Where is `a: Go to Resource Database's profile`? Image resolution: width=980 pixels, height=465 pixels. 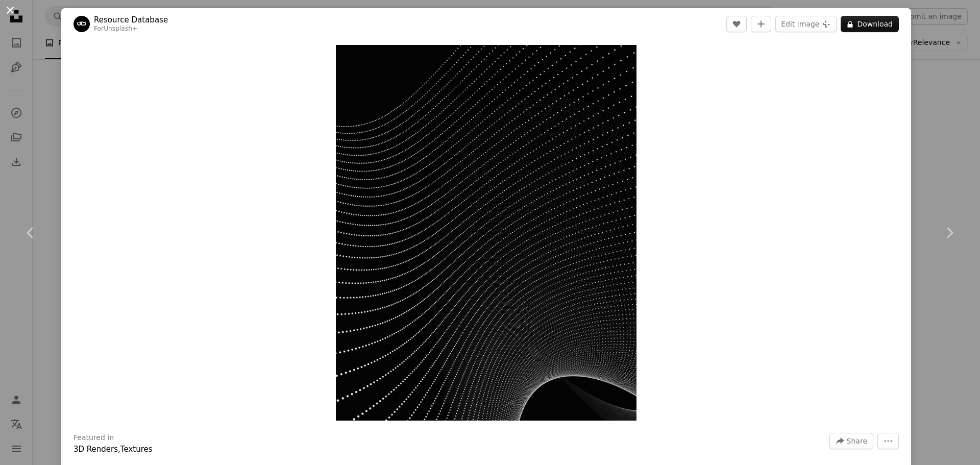
a: Go to Resource Database's profile is located at coordinates (81, 24).